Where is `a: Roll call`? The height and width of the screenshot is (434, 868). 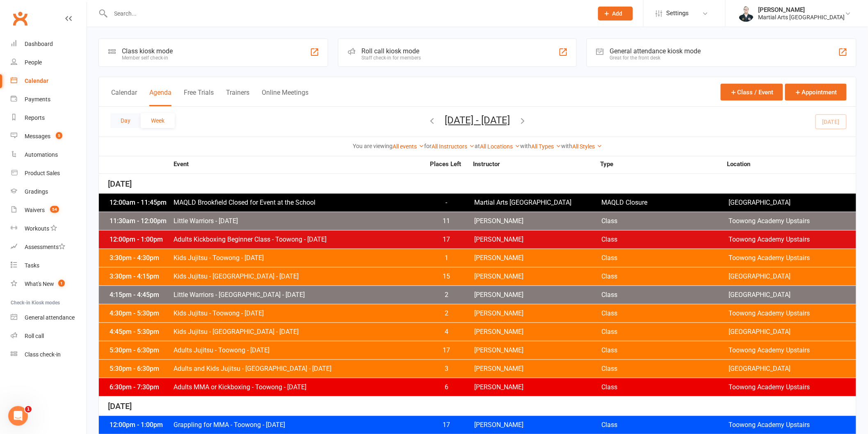
a: Roll call is located at coordinates (48, 336).